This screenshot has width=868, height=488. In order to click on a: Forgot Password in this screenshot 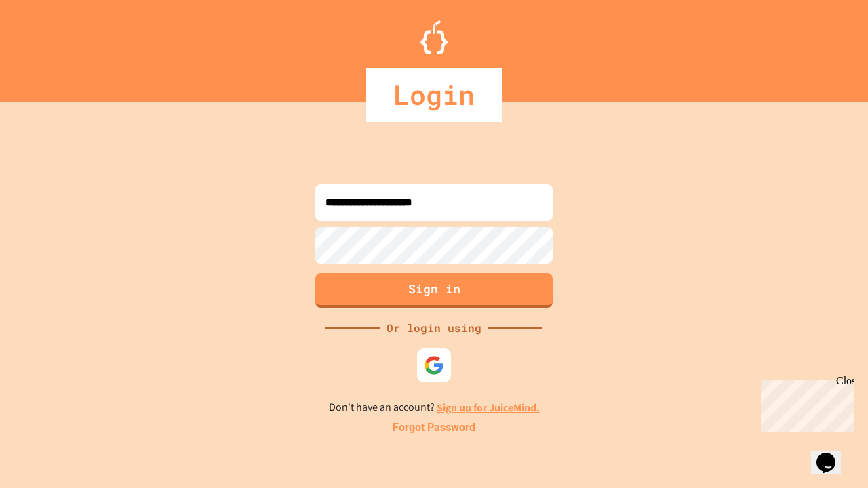, I will do `click(434, 427)`.